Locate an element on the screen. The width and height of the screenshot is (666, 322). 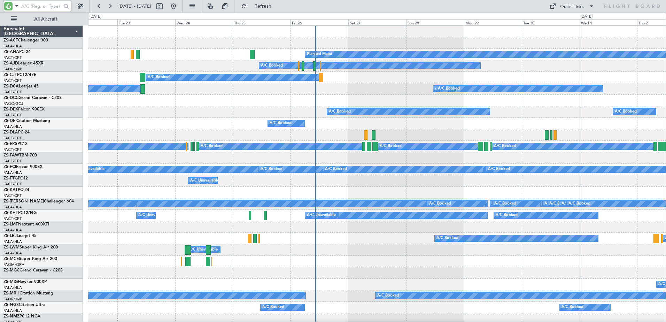
a: ZS-ACTChallenger 300 is located at coordinates (26, 40).